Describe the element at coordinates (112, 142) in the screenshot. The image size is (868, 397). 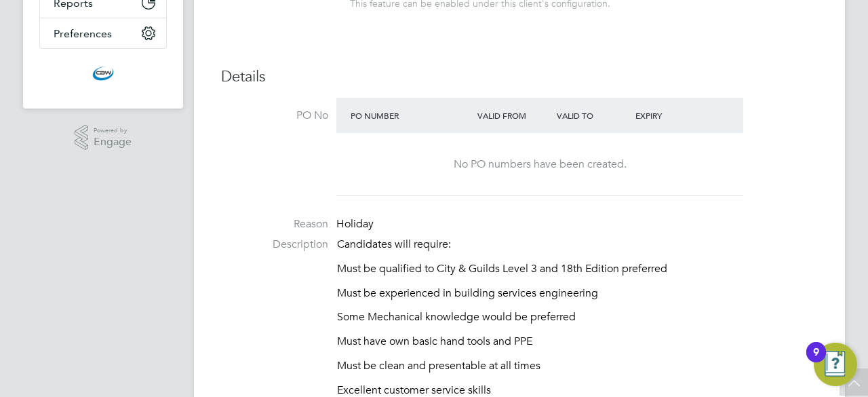
I see `span: Engage` at that location.